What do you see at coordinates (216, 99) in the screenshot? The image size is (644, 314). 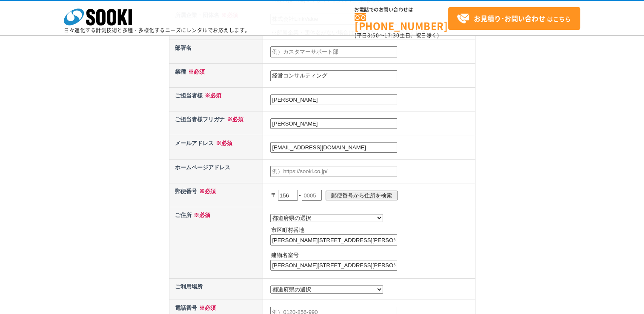 I see `th: ご担当者様` at bounding box center [216, 99].